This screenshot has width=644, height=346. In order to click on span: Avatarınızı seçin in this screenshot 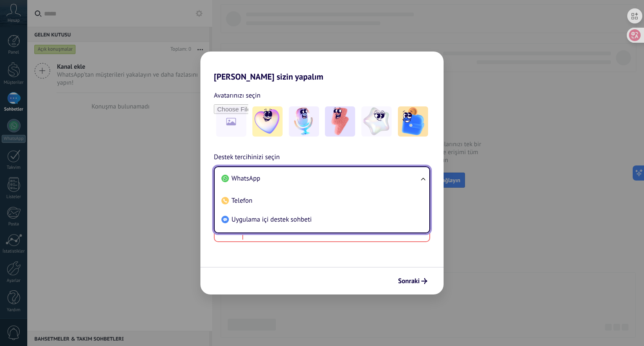, I will do `click(237, 95)`.